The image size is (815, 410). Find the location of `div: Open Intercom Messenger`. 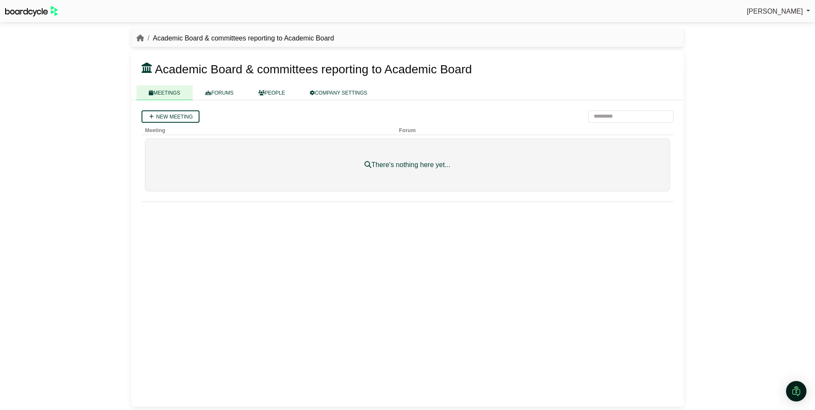

div: Open Intercom Messenger is located at coordinates (797, 391).